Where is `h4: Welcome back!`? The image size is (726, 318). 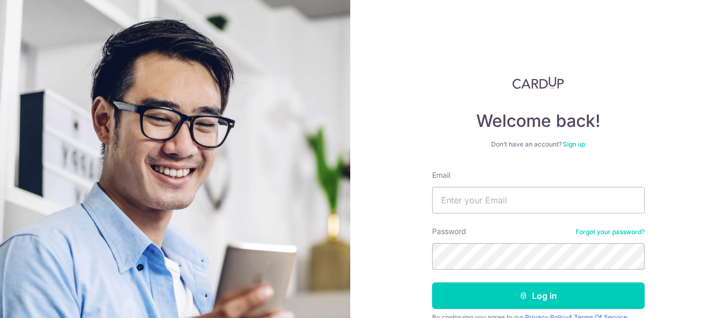
h4: Welcome back! is located at coordinates (538, 121).